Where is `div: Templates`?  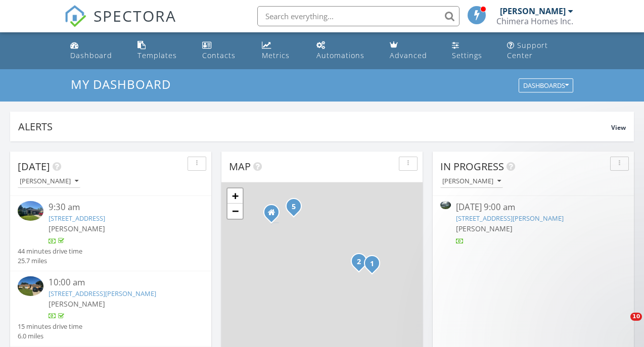 div: Templates is located at coordinates (157, 55).